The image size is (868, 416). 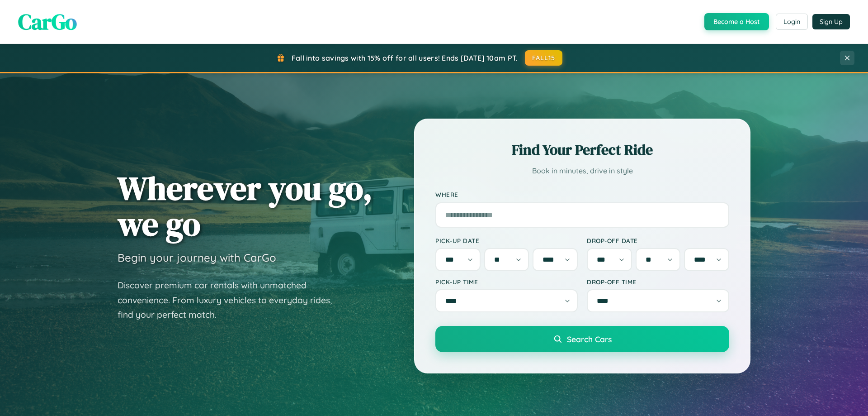 I want to click on label: Pick-up Time, so click(x=507, y=282).